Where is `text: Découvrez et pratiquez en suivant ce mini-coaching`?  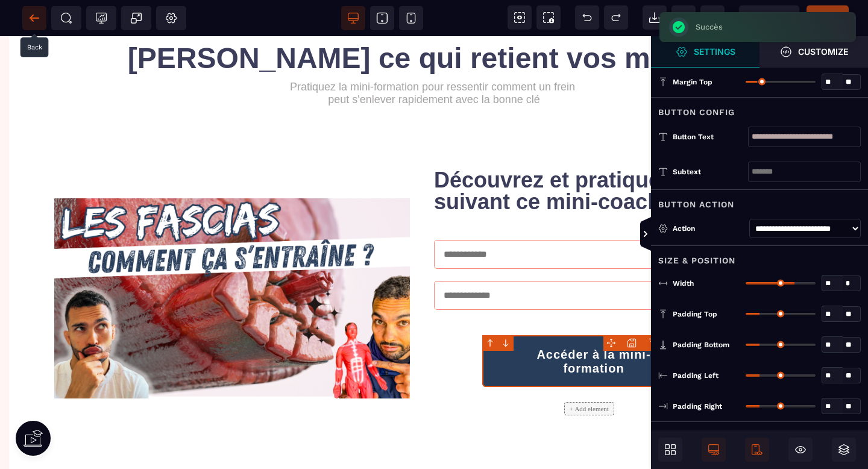 text: Découvrez et pratiquez en suivant ce mini-coaching is located at coordinates (599, 155).